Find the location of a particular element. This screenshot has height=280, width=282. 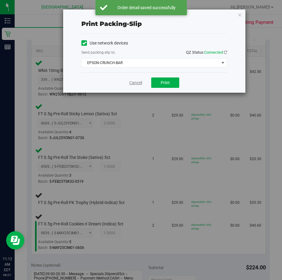

span: EPSON-CRUNCH-BAR is located at coordinates (151, 63).